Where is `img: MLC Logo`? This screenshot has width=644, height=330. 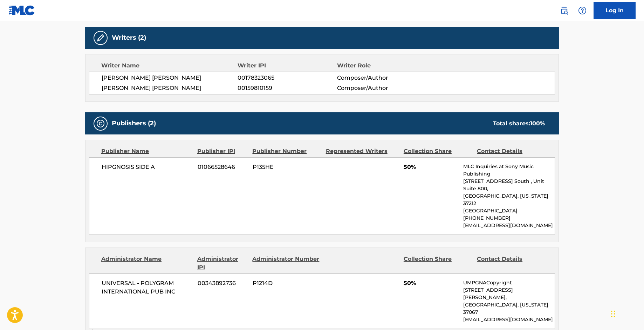 img: MLC Logo is located at coordinates (22, 10).